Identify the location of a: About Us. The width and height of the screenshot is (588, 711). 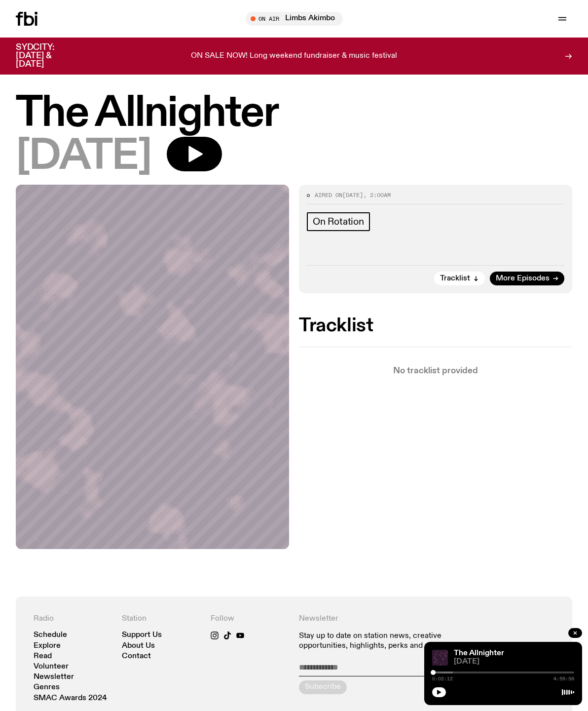
(138, 645).